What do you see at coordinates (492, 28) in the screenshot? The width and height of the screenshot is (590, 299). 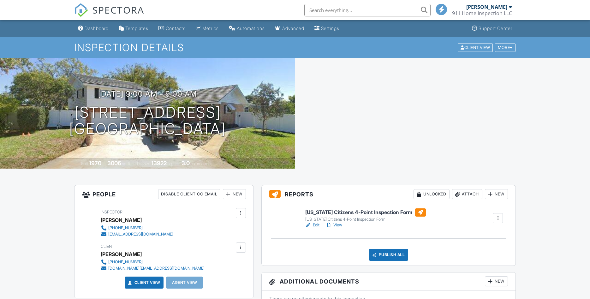 I see `a: Support Center` at bounding box center [492, 28].